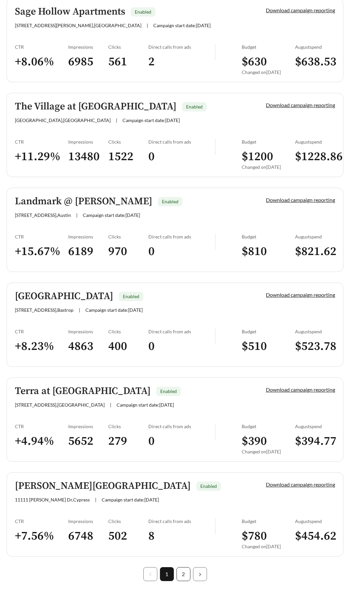  Describe the element at coordinates (128, 62) in the screenshot. I see `h3: 561` at that location.